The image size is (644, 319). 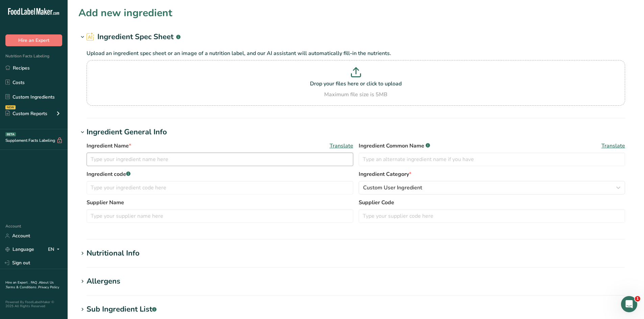 What do you see at coordinates (220, 216) in the screenshot?
I see `input: Type your supplier name here` at bounding box center [220, 216].